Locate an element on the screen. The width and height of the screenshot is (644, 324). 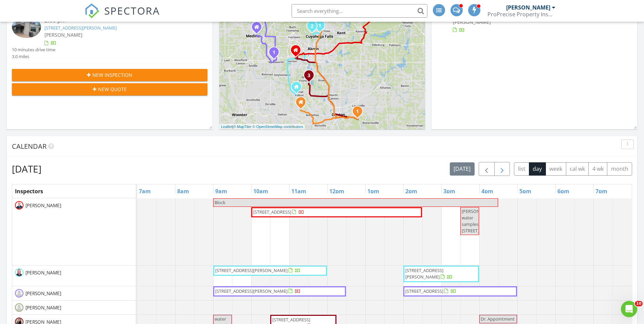
a: © MapTiler is located at coordinates (243, 127).